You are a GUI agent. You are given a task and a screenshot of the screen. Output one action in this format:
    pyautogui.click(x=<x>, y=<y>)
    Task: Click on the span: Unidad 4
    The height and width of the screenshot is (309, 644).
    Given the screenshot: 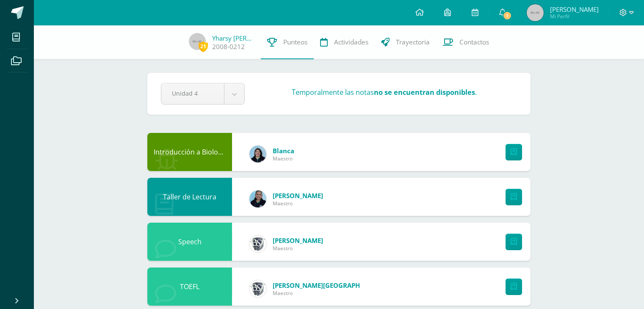 What is the action you would take?
    pyautogui.click(x=193, y=93)
    